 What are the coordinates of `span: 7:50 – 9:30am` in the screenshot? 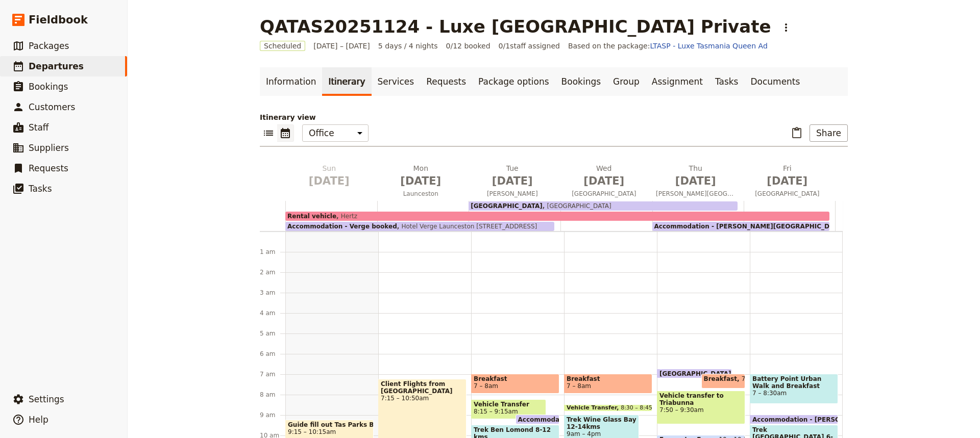 It's located at (701, 410).